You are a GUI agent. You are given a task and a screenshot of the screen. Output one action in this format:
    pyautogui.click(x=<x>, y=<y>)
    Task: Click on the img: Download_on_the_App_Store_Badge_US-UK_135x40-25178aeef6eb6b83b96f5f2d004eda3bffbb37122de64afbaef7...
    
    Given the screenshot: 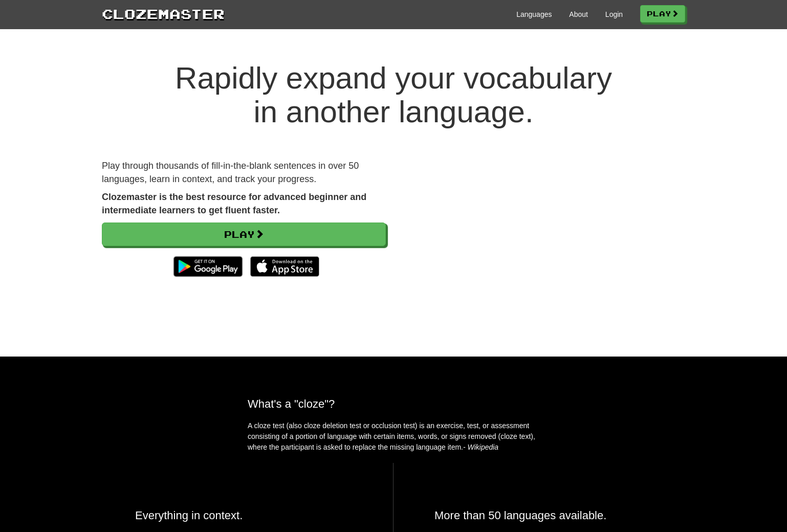 What is the action you would take?
    pyautogui.click(x=285, y=267)
    